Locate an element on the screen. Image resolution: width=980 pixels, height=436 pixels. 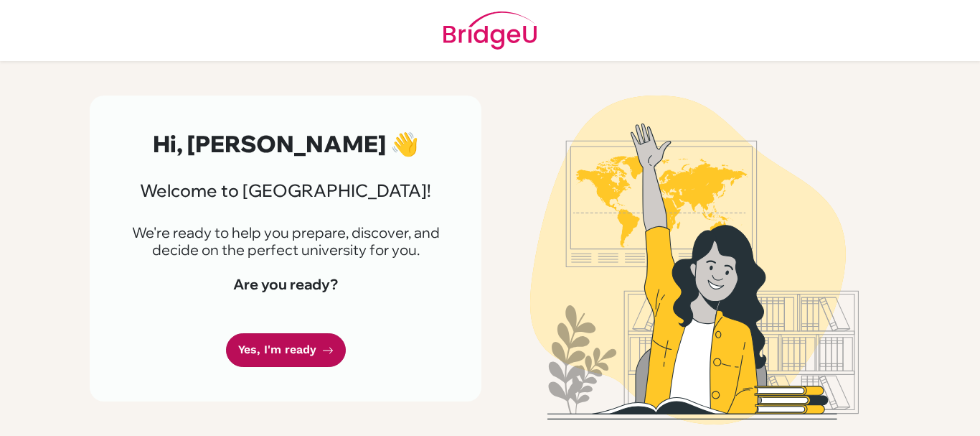
a: Yes, I'm ready is located at coordinates (285, 349).